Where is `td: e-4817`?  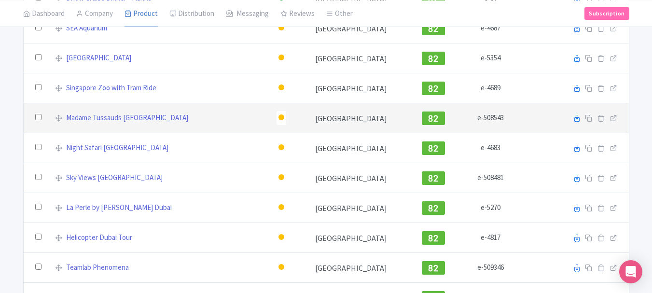 td: e-4817 is located at coordinates (490, 238).